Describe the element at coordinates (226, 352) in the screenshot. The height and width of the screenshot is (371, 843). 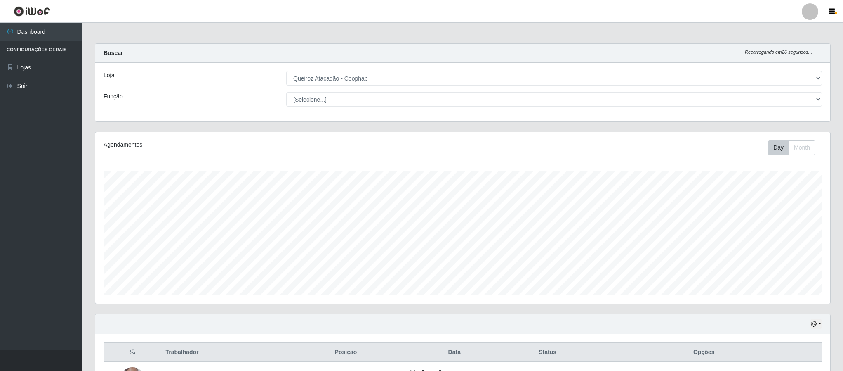
I see `th: Trabalhador` at that location.